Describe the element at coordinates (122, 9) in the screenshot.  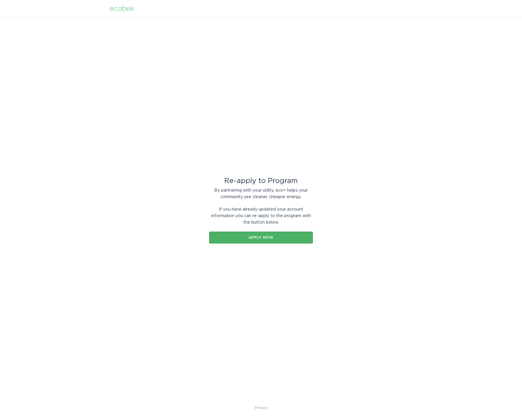
I see `div: ecobee` at that location.